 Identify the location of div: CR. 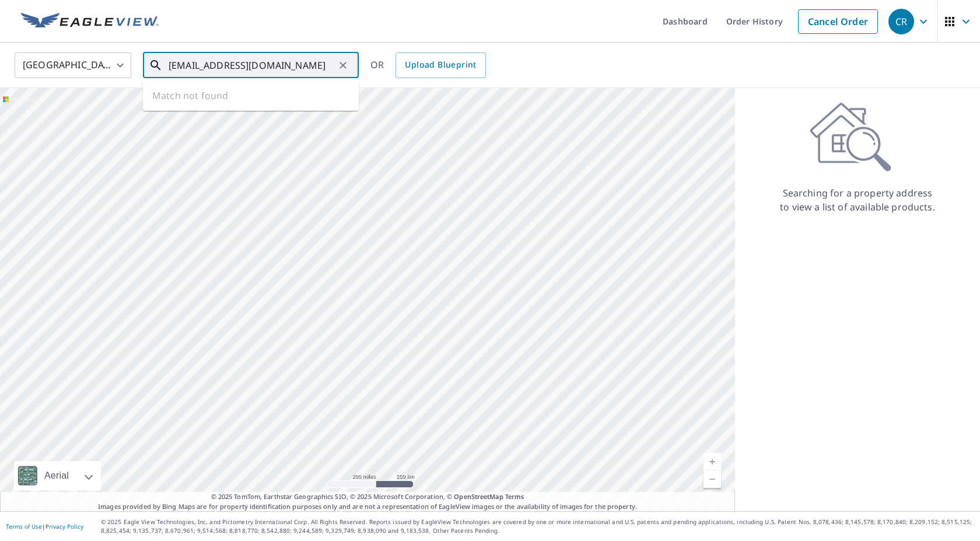
(901, 21).